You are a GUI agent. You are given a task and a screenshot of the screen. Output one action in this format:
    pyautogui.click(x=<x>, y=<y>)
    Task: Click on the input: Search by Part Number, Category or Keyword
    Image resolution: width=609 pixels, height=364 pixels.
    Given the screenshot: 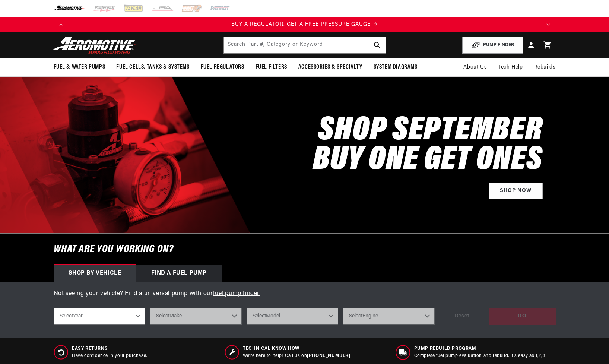 What is the action you would take?
    pyautogui.click(x=305, y=45)
    